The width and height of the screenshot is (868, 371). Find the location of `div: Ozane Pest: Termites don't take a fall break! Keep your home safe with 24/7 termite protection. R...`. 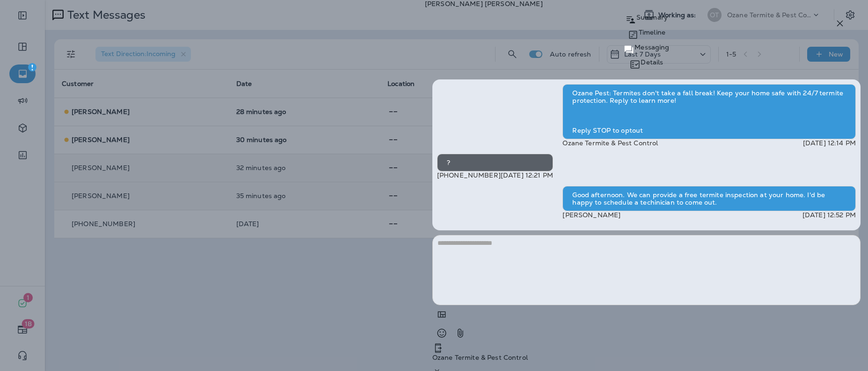

div: Ozane Pest: Termites don't take a fall break! Keep your home safe with 24/7 termite protection. R... is located at coordinates (709, 112).